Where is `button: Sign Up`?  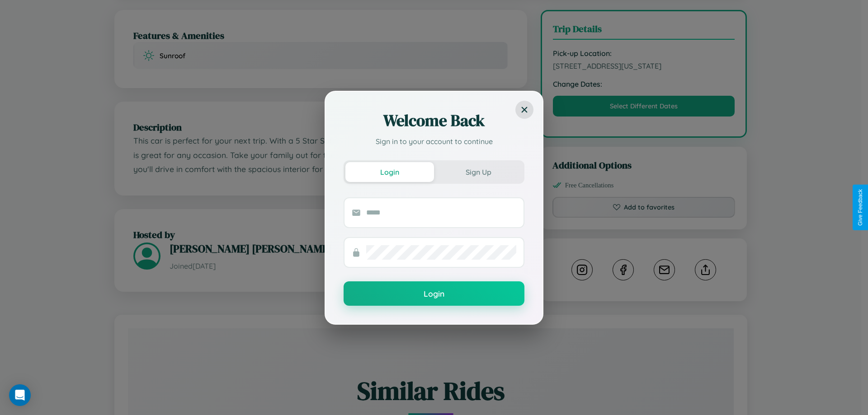 button: Sign Up is located at coordinates (478, 172).